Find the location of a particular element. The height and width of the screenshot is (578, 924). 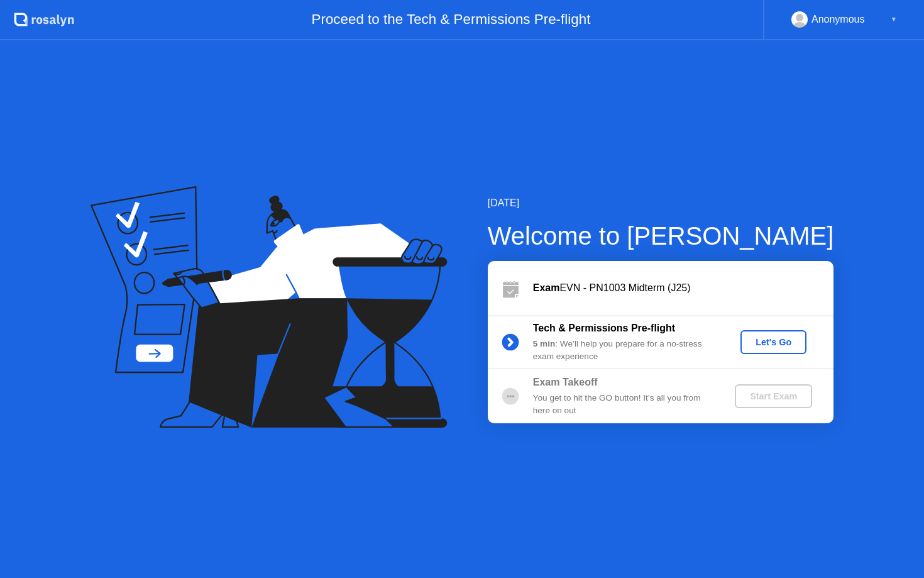

b: Tech & Permissions Pre-flight is located at coordinates (605, 328).